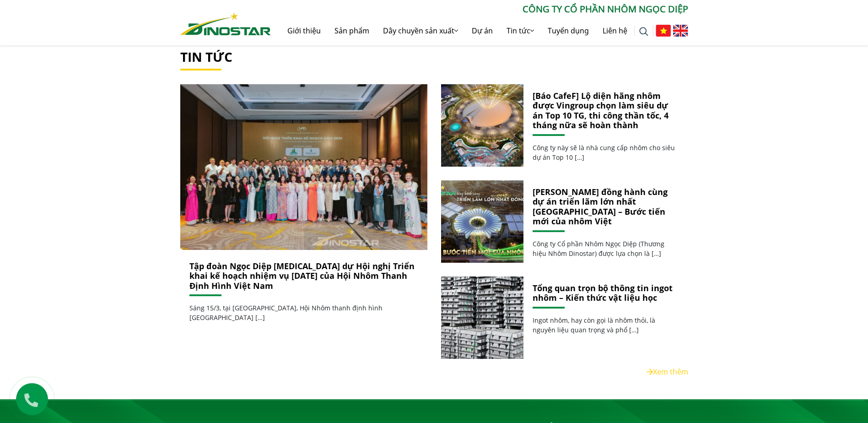  I want to click on a: Xem thêm, so click(667, 371).